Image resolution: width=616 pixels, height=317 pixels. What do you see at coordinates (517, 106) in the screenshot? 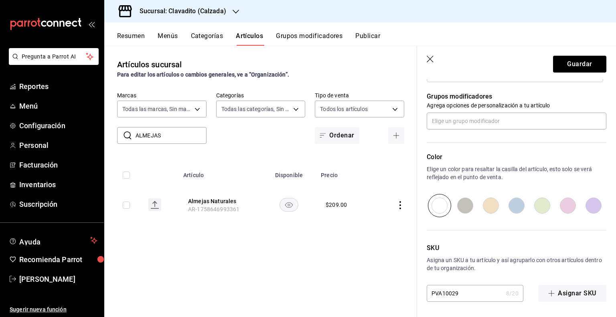
I see `p: Agrega opciones de personalización a tu artículo` at bounding box center [517, 106].